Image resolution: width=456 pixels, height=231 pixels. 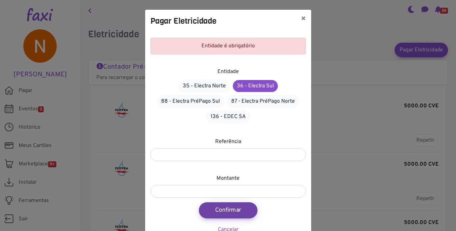 I want to click on label: Entidade, so click(x=228, y=72).